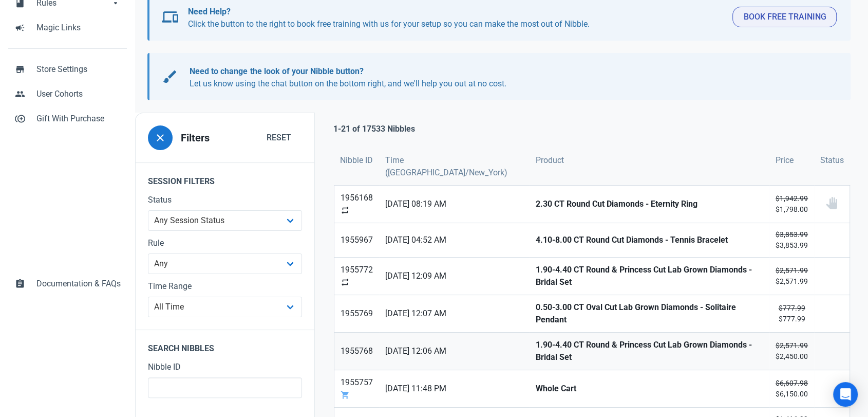  I want to click on button: Reset, so click(279, 138).